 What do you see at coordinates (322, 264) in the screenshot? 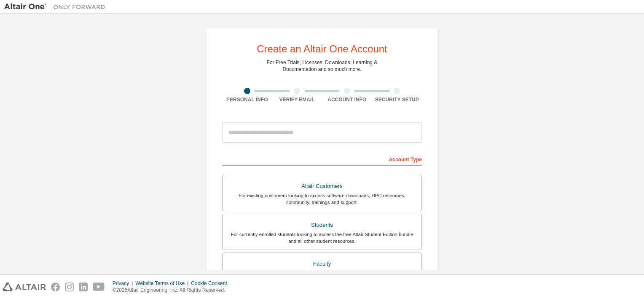
I see `div: Faculty` at bounding box center [322, 264].